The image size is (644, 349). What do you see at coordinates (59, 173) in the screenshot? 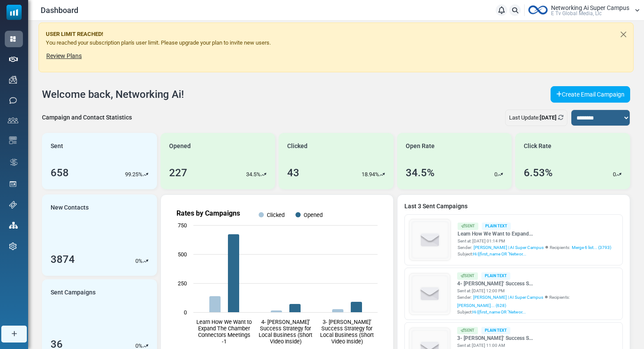
I see `div: 658` at bounding box center [59, 173].